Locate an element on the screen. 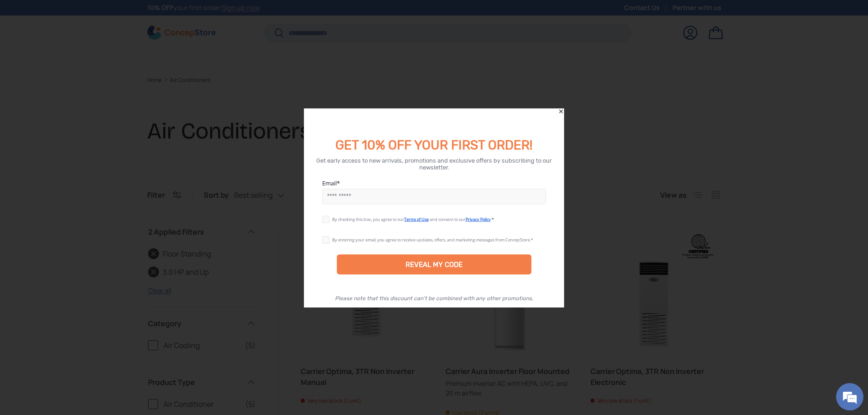 This screenshot has width=868, height=415. div: Close is located at coordinates (561, 111).